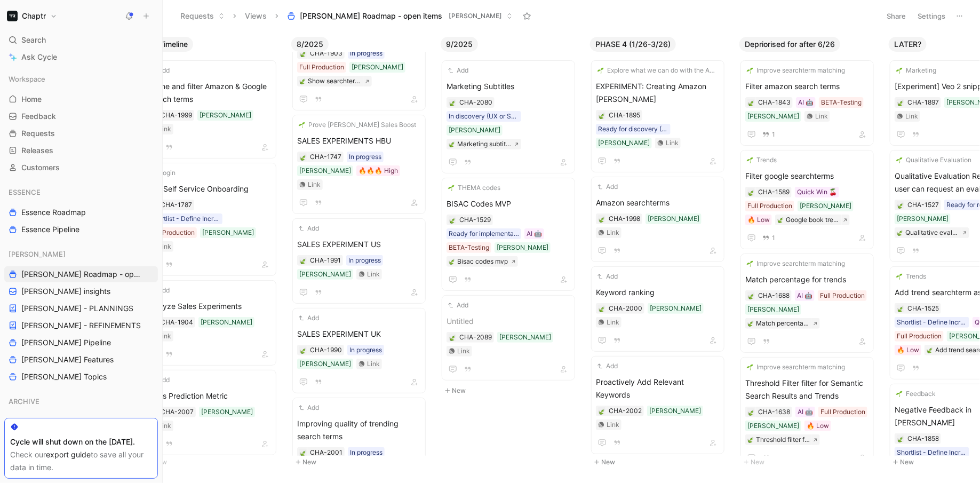 The width and height of the screenshot is (980, 483). Describe the element at coordinates (633, 44) in the screenshot. I see `button: PHASE 4 (1/26-3/26)` at that location.